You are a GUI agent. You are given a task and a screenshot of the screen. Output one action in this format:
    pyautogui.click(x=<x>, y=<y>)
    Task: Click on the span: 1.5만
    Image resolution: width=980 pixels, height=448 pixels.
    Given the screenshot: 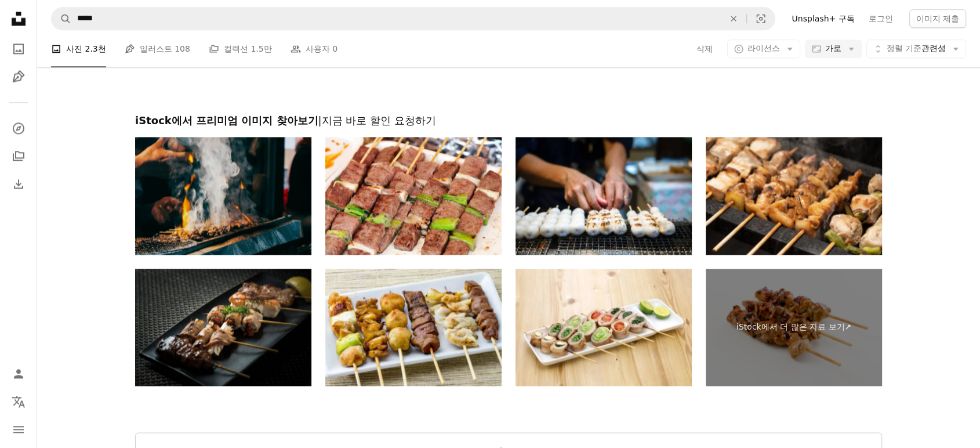 What is the action you would take?
    pyautogui.click(x=261, y=49)
    